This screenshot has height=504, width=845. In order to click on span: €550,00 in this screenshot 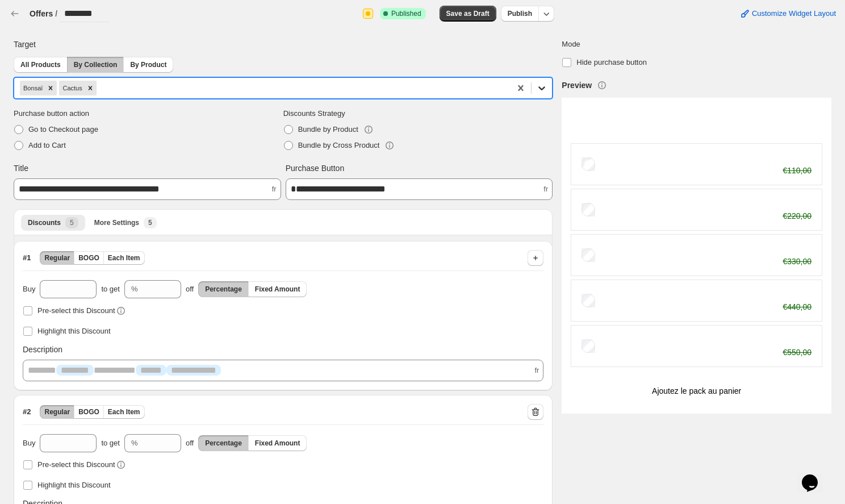, I will do `click(795, 352)`.